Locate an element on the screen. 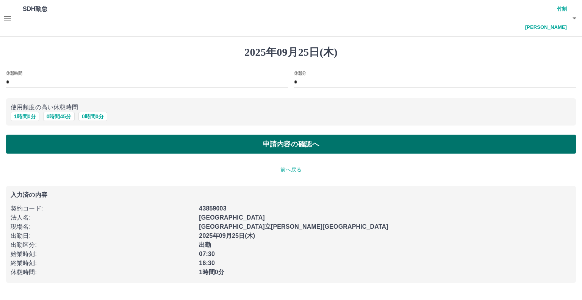  label: 休憩分 is located at coordinates (300, 73).